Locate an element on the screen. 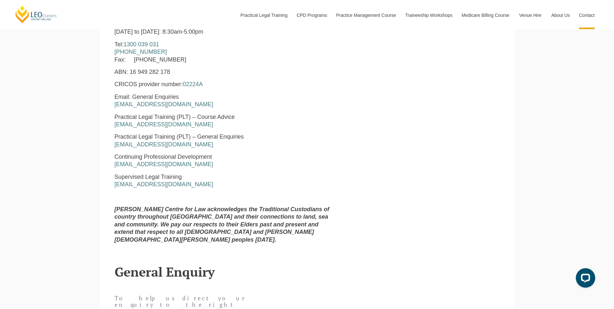  h2: General Enquiry is located at coordinates (307, 271).